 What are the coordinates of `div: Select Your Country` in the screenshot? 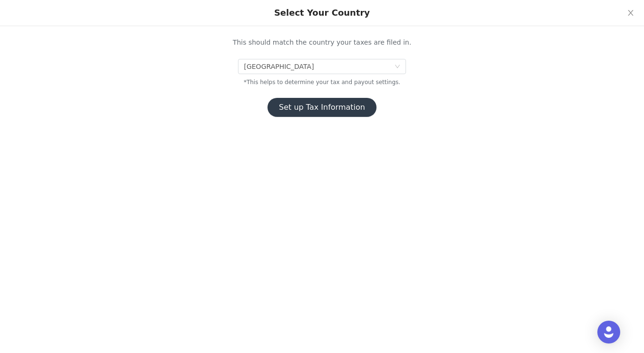 It's located at (322, 13).